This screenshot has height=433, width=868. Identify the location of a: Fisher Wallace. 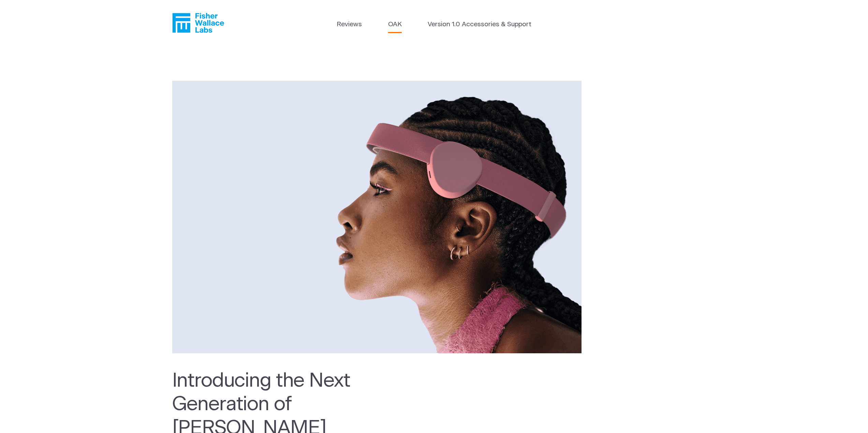
(198, 23).